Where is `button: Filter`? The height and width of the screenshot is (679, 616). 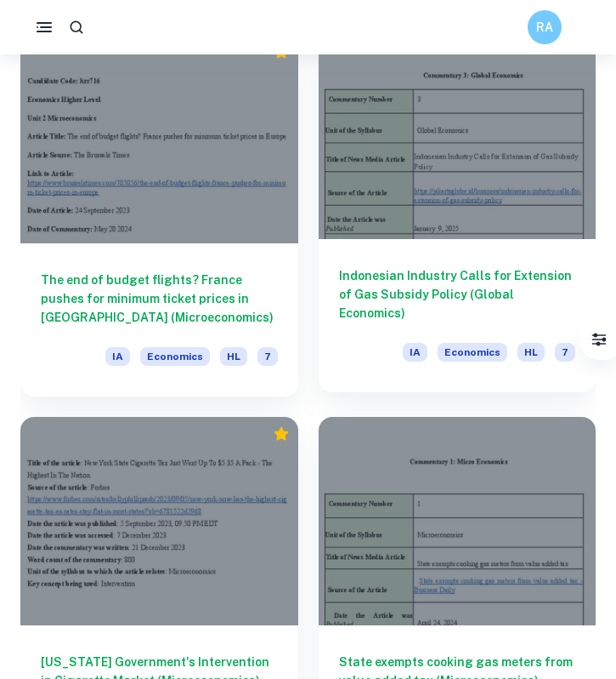
button: Filter is located at coordinates (599, 339).